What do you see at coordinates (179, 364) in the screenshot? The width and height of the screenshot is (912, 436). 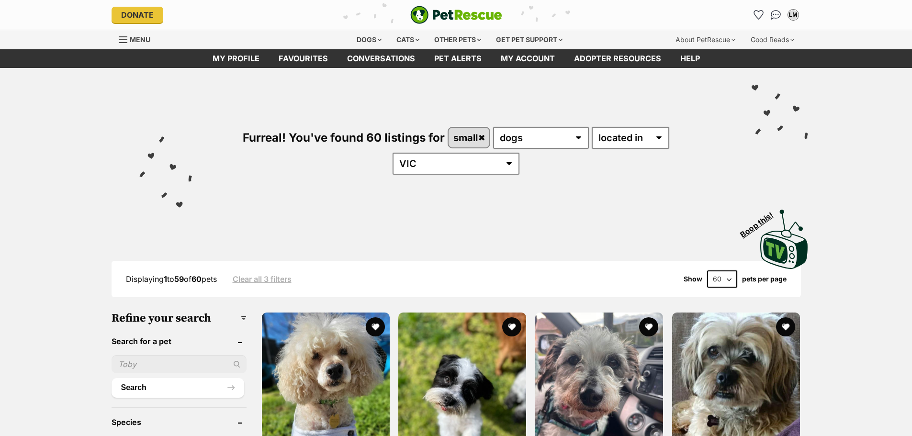 I see `input: Toby` at bounding box center [179, 364].